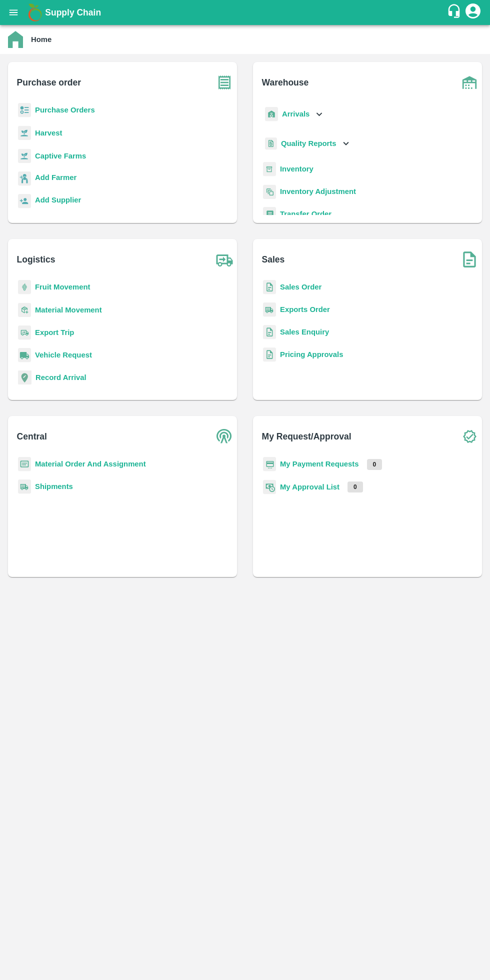  Describe the element at coordinates (24, 179) in the screenshot. I see `img: farmer` at that location.